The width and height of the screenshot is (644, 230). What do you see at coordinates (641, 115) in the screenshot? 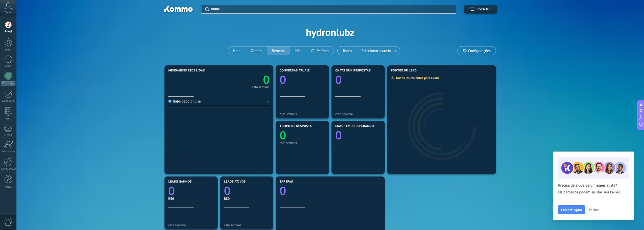
I see `span: Copilot` at bounding box center [641, 115].